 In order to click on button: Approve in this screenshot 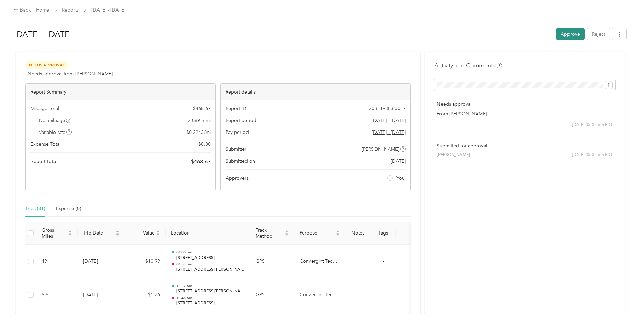, I will do `click(570, 34)`.